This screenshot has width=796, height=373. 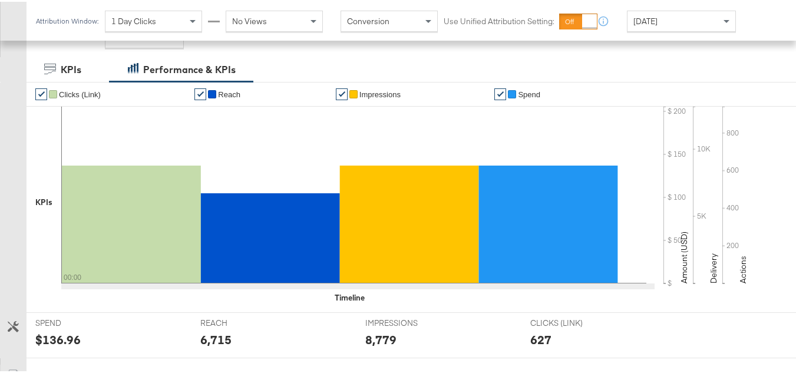 What do you see at coordinates (134, 19) in the screenshot?
I see `span: 1 Day Clicks` at bounding box center [134, 19].